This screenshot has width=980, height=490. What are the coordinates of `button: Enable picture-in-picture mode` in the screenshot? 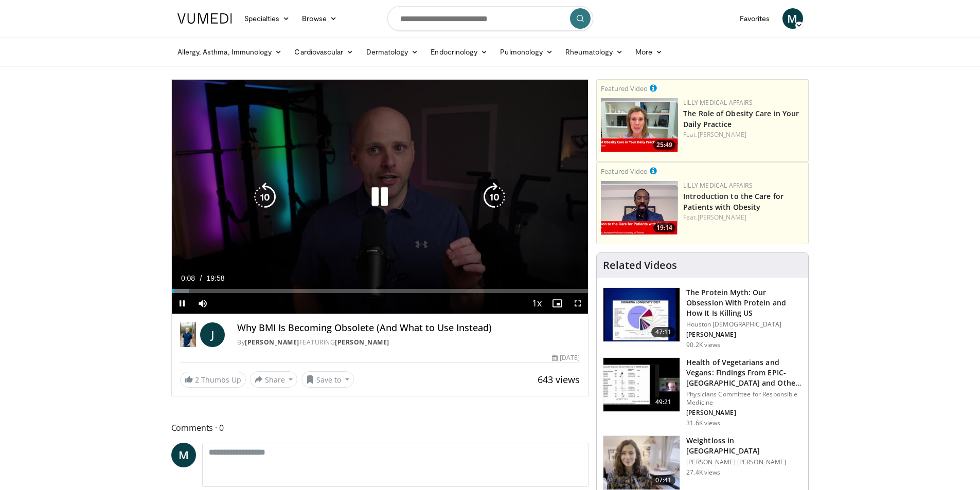 It's located at (557, 304).